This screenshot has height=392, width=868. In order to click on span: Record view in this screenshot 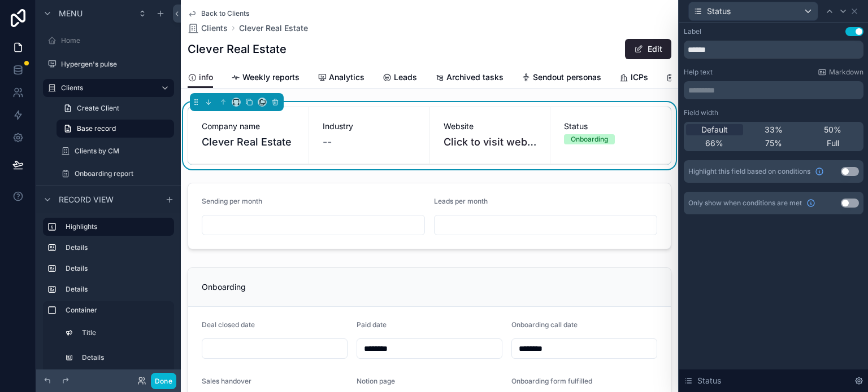, I will do `click(86, 200)`.